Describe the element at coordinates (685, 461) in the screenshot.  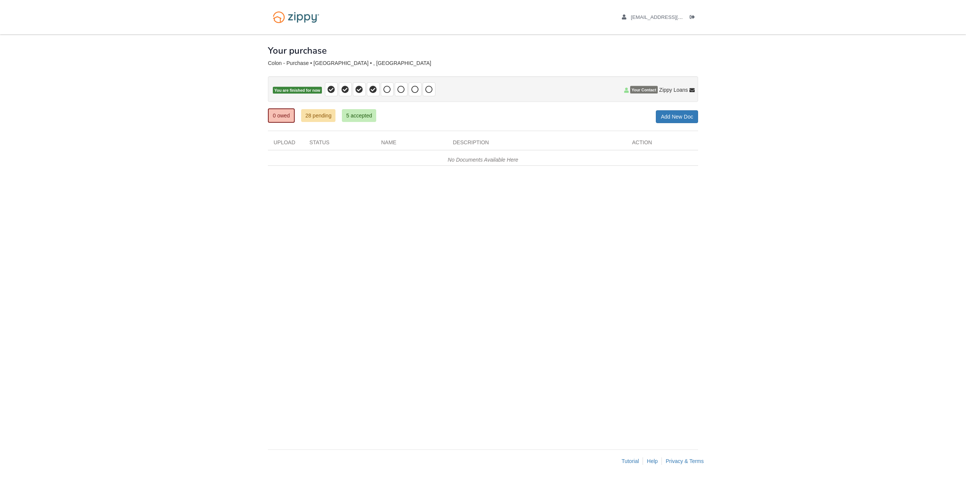
I see `a: Privacy & Terms` at that location.